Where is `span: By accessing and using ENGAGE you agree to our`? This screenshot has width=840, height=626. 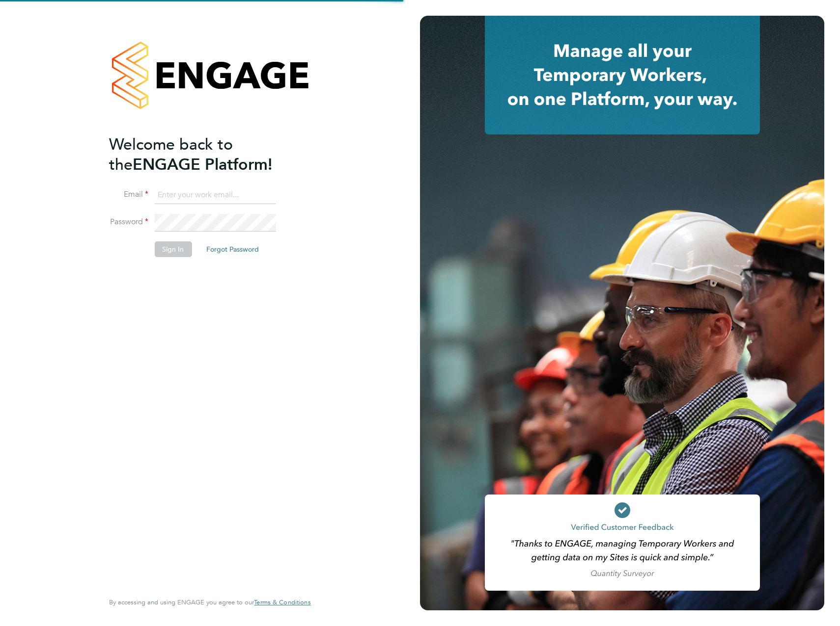 span: By accessing and using ENGAGE you agree to our is located at coordinates (210, 602).